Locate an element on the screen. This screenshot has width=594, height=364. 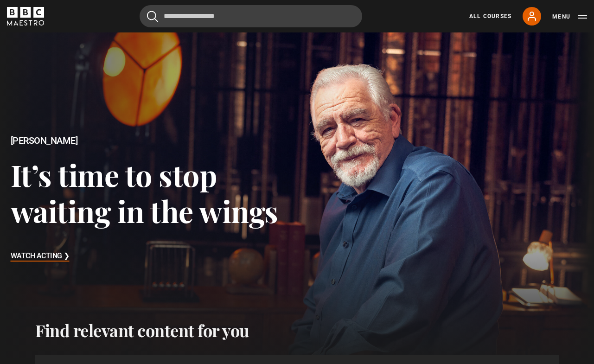
h3: Watch Acting ❯ is located at coordinates (40, 256).